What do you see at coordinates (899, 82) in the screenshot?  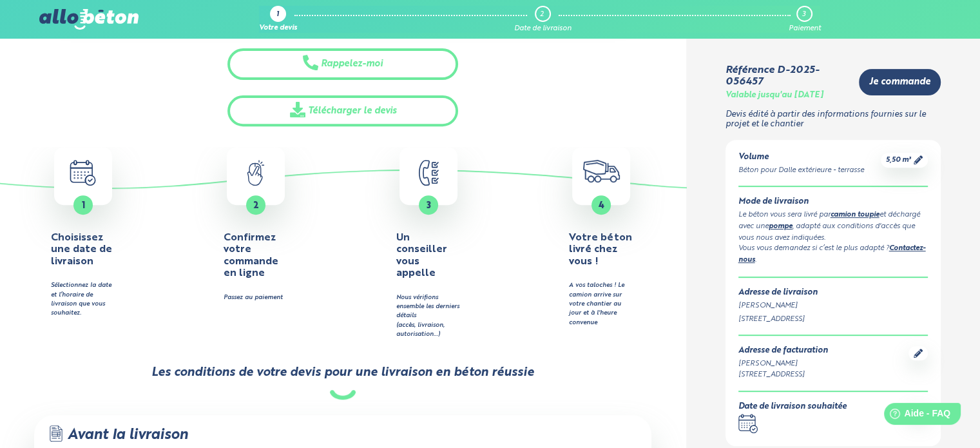 I see `span: Je commande` at bounding box center [899, 82].